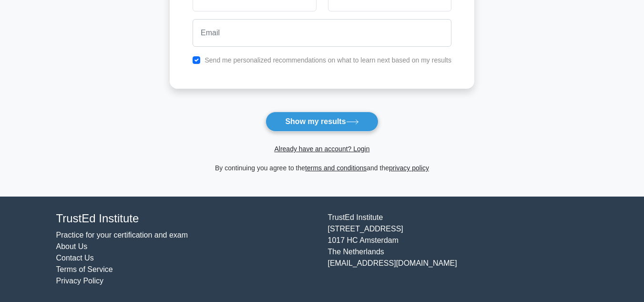 The image size is (644, 302). I want to click on a: privacy policy, so click(409, 168).